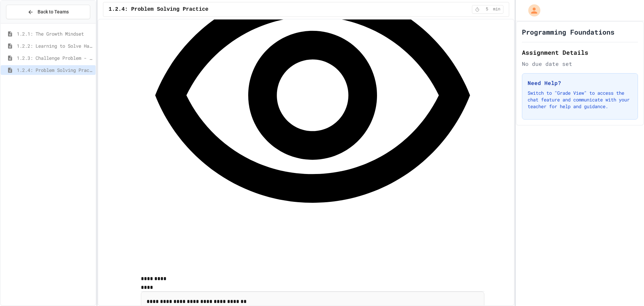 Image resolution: width=644 pixels, height=306 pixels. I want to click on h3: Need Help?, so click(580, 83).